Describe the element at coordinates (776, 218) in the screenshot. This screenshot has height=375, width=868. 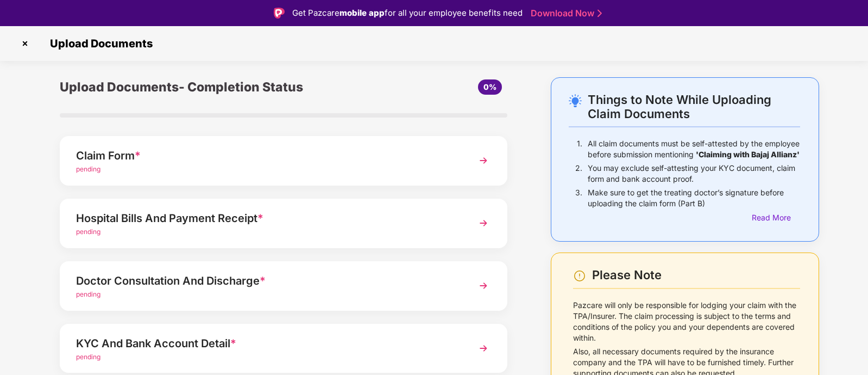
I see `div: Read More` at that location.